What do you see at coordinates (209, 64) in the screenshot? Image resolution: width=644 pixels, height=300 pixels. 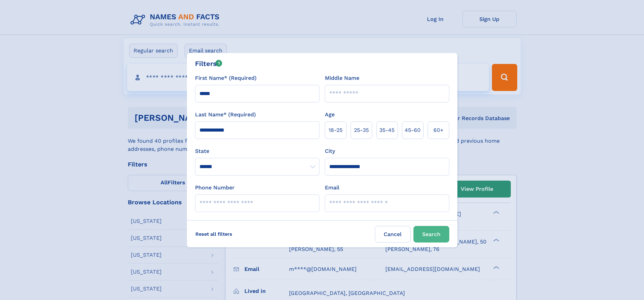 I see `div: Filters` at bounding box center [209, 64].